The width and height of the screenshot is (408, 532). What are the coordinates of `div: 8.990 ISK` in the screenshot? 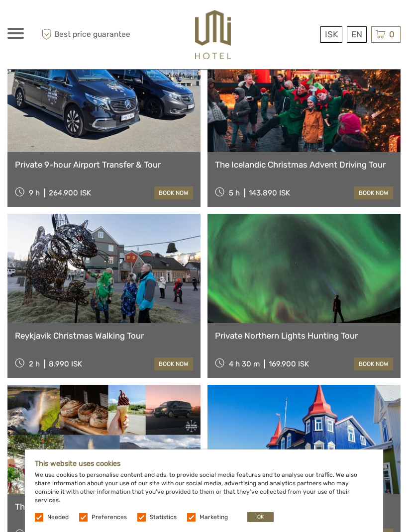 It's located at (65, 364).